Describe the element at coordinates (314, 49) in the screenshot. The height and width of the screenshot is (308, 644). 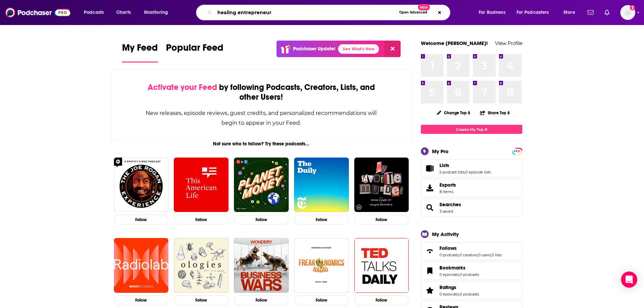
I see `p: Podchaser Update!` at that location.